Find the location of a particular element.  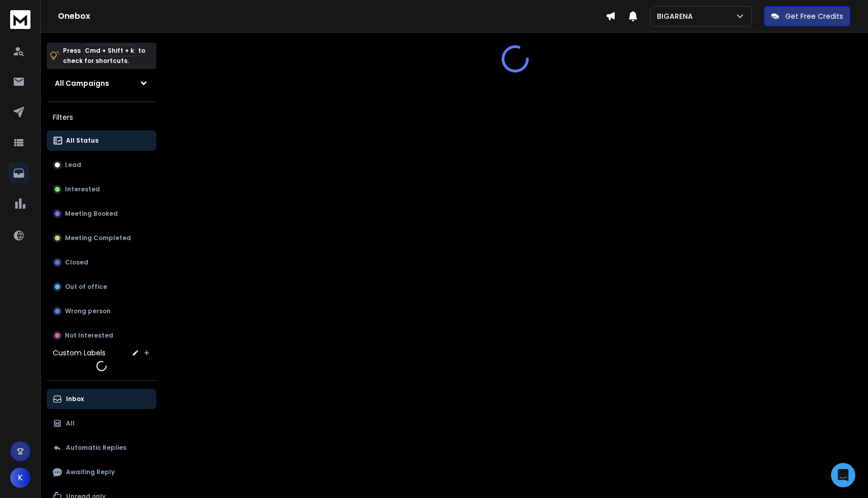

button: Out of office is located at coordinates (102, 287).